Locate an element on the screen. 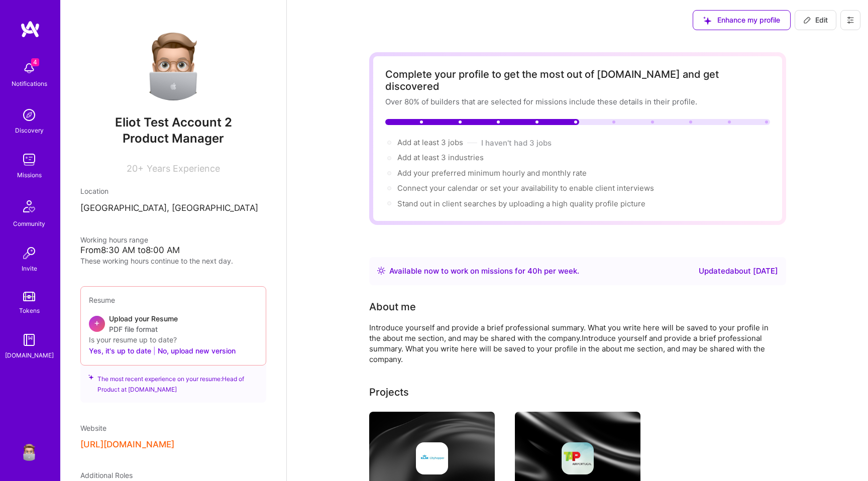 The height and width of the screenshot is (481, 868). span: Eliot Test Account 2 is located at coordinates (173, 123).